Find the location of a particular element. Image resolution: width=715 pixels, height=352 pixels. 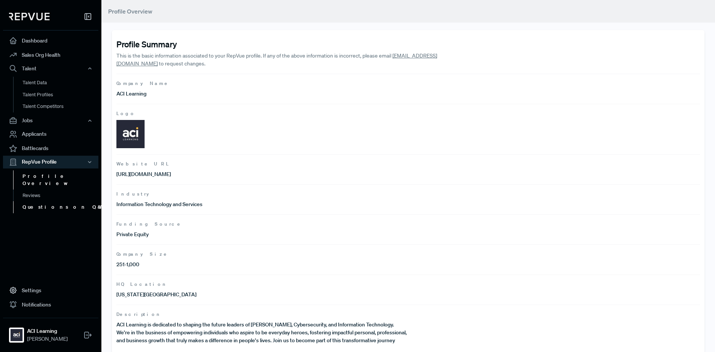

span: Company Name is located at coordinates (408, 83).